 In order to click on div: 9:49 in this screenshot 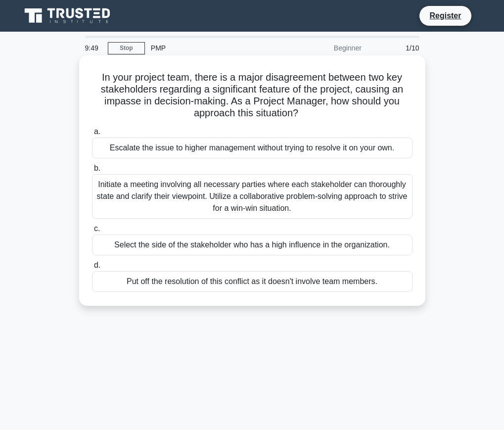, I will do `click(93, 48)`.